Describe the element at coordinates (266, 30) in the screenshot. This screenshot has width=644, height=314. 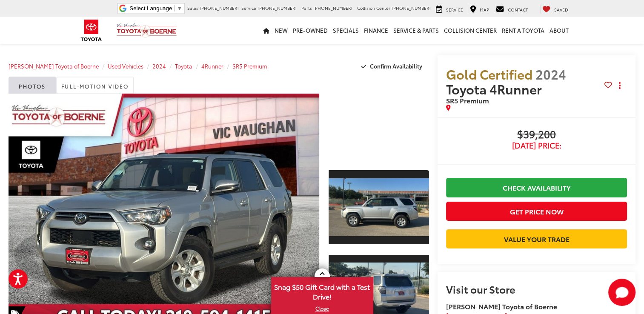
I see `a: Home` at that location.